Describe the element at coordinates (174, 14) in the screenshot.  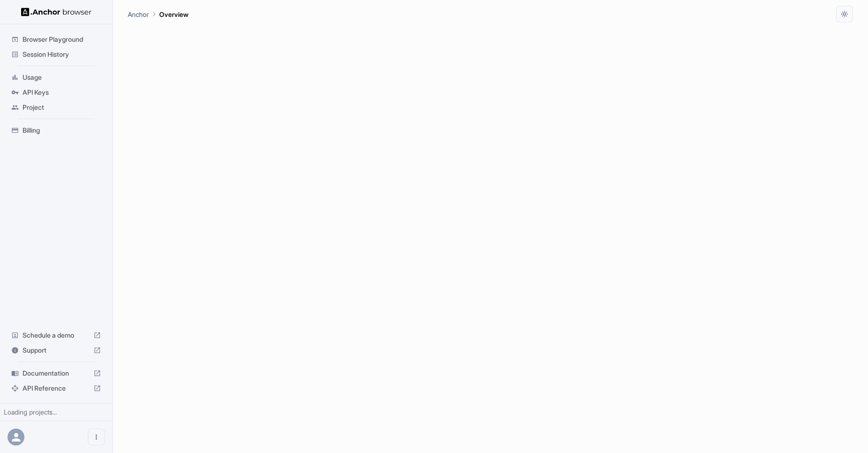
I see `p: Overview` at that location.